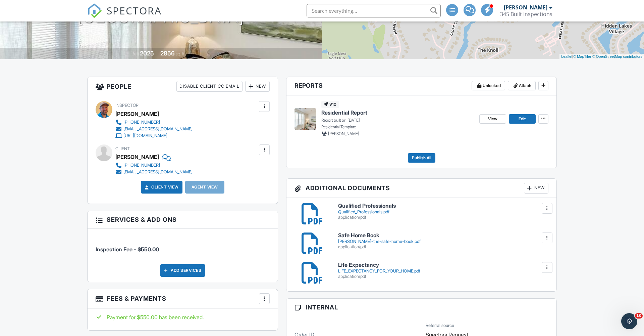 The height and width of the screenshot is (336, 644). I want to click on div: LIFE_EXPECTANCY_FOR_YOUR_HOME.pdf, so click(443, 271).